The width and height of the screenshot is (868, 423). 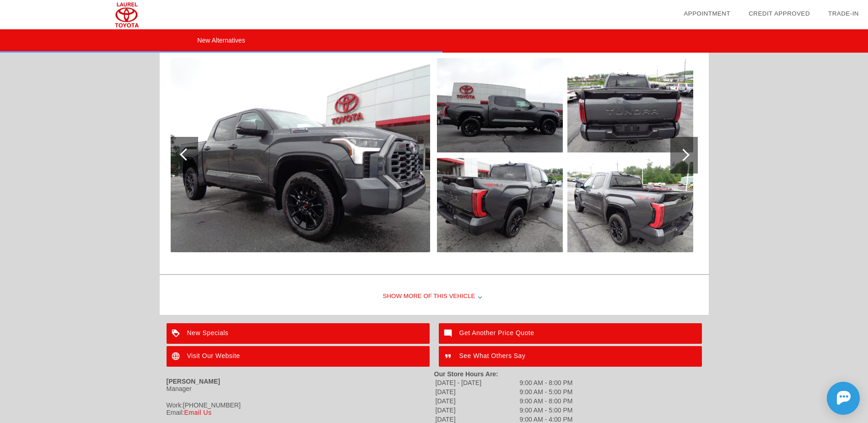 I want to click on a: Appointment, so click(x=707, y=13).